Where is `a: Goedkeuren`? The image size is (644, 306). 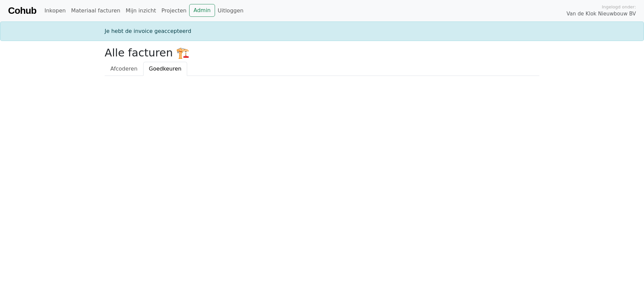
a: Goedkeuren is located at coordinates (165, 69).